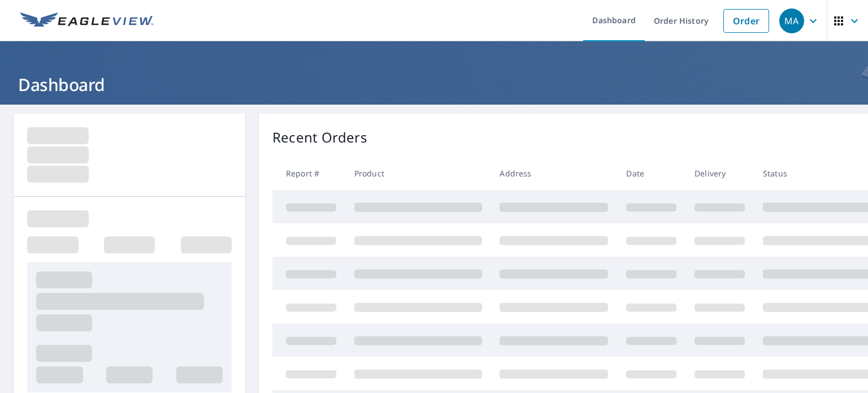 The height and width of the screenshot is (393, 868). Describe the element at coordinates (792, 21) in the screenshot. I see `div: MA` at that location.